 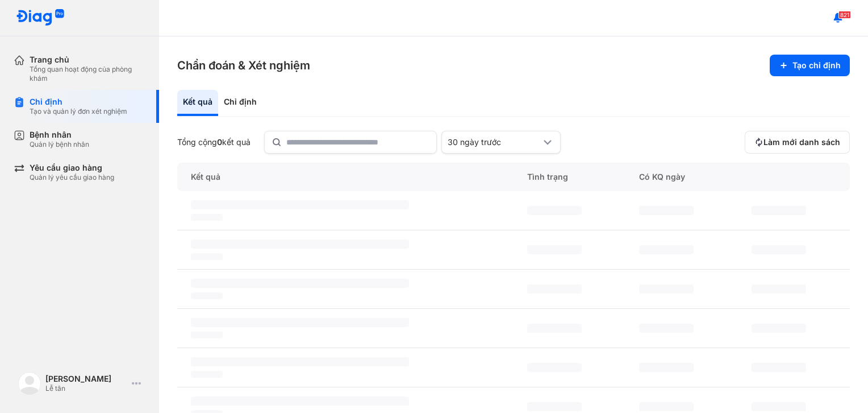 What do you see at coordinates (244, 66) in the screenshot?
I see `h3: Chẩn đoán & Xét nghiệm` at bounding box center [244, 66].